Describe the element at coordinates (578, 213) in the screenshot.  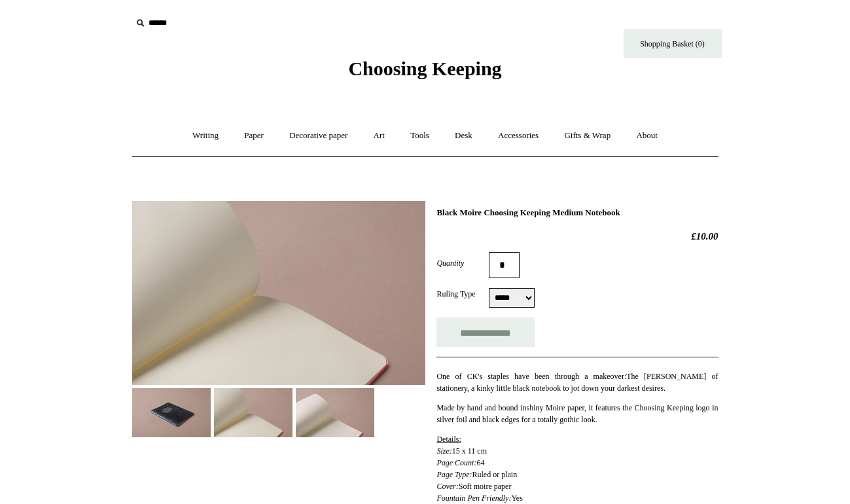
I see `h1: Black Moire Choosing Keeping Medium Notebook` at that location.